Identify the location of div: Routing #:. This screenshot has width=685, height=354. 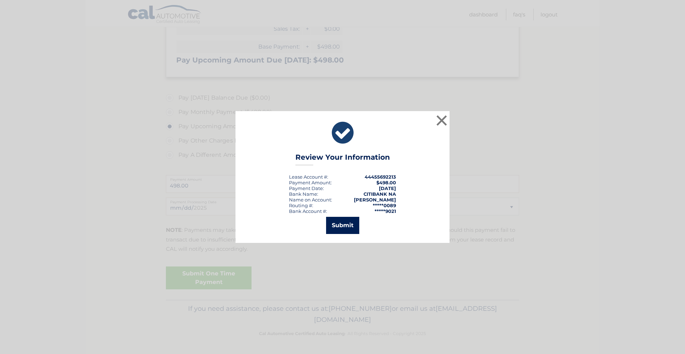
(301, 205).